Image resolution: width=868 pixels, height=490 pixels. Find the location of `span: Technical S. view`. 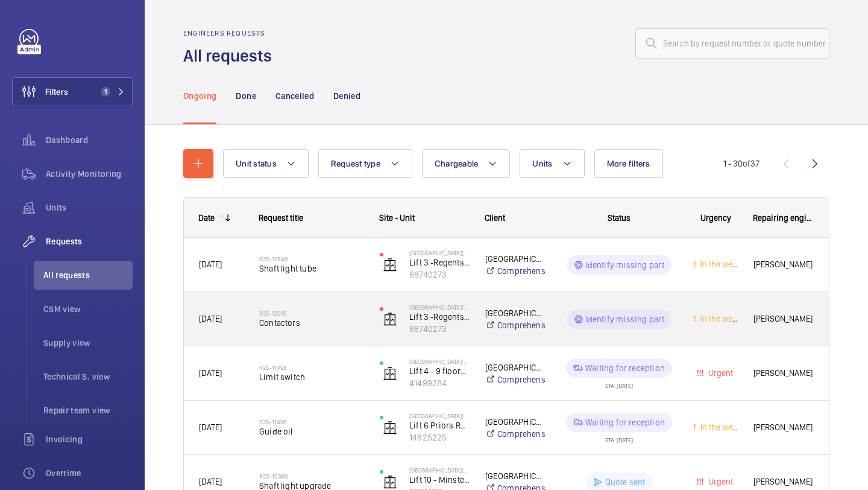

span: Technical S. view is located at coordinates (88, 376).